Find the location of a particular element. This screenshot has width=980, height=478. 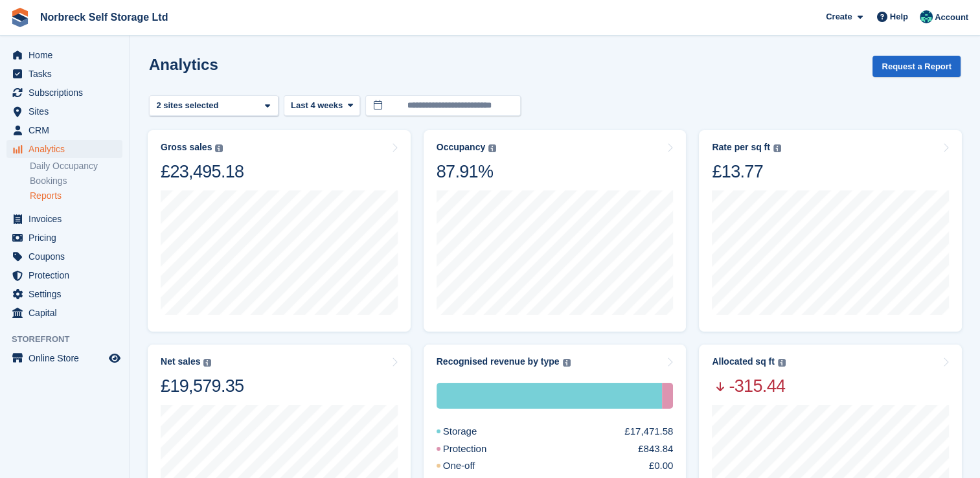

span: Invoices is located at coordinates (67, 219).